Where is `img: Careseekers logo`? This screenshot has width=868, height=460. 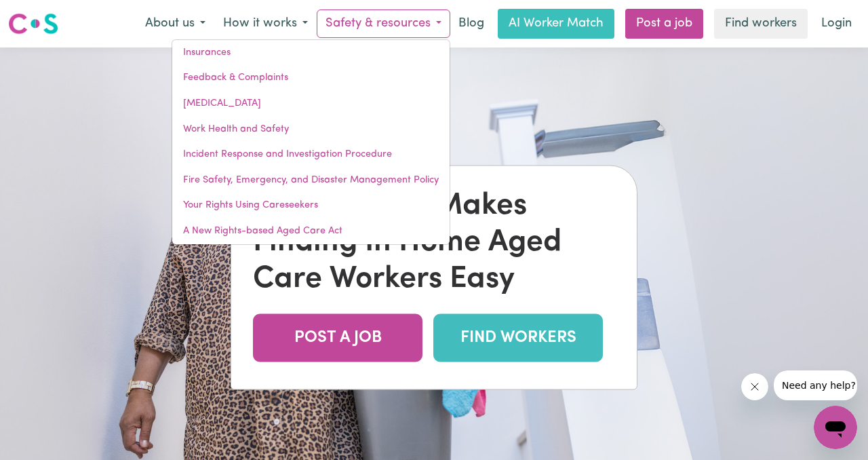
img: Careseekers logo is located at coordinates (33, 24).